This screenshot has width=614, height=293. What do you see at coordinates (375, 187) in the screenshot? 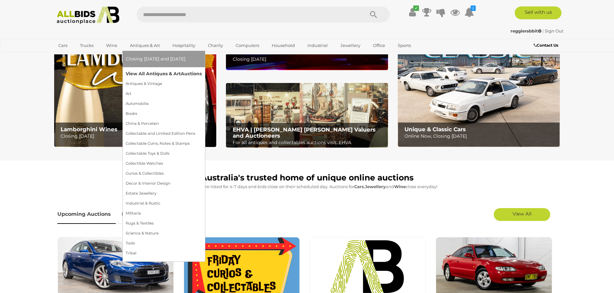
I see `strong: Jewellery` at bounding box center [375, 187].